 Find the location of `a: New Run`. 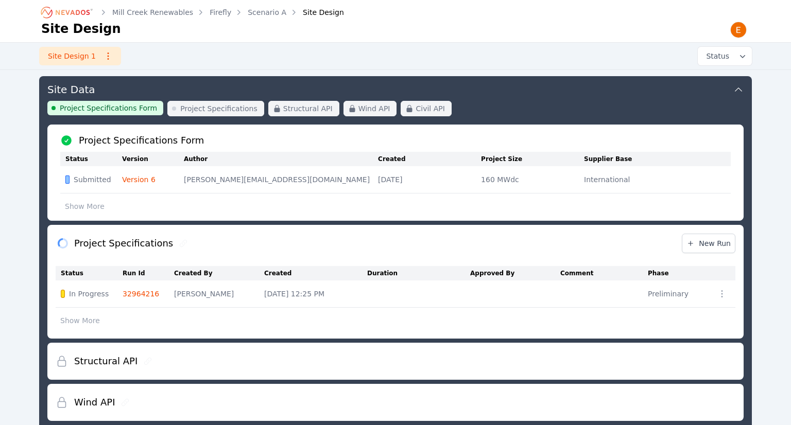

a: New Run is located at coordinates (709, 244).